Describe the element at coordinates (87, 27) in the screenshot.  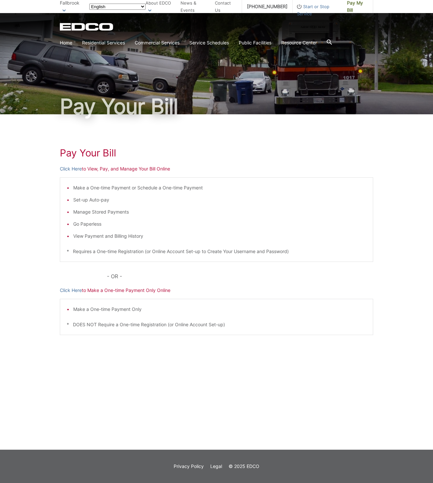
I see `a: EDCD logo. Return to the homepage.` at that location.